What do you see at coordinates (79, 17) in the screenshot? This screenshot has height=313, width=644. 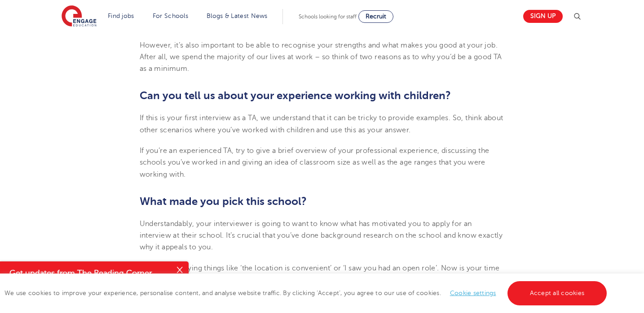 I see `img: Engage Education` at bounding box center [79, 17].